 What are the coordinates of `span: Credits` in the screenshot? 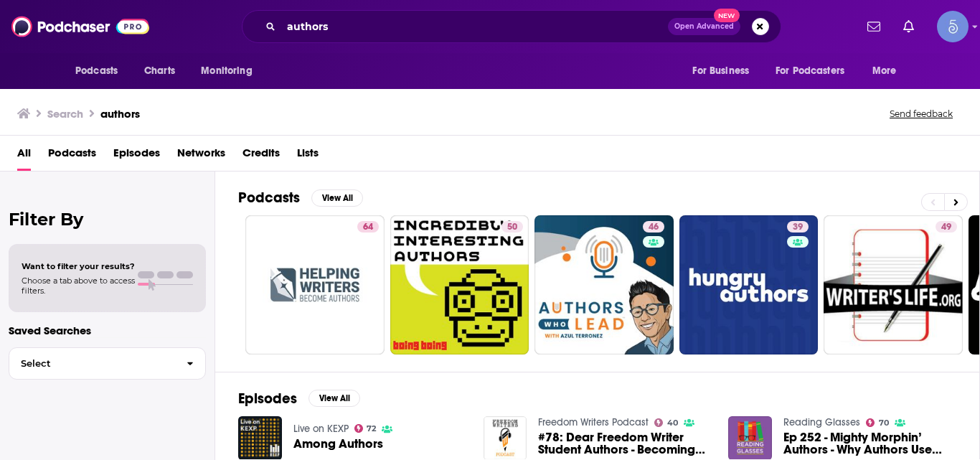 It's located at (261, 156).